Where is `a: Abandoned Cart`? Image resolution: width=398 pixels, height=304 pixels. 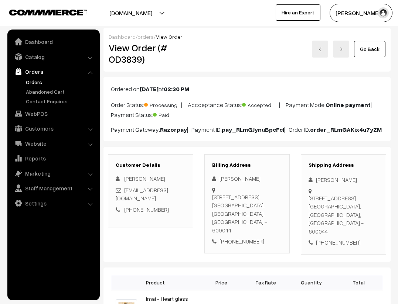
a: Abandoned Cart is located at coordinates (61, 92).